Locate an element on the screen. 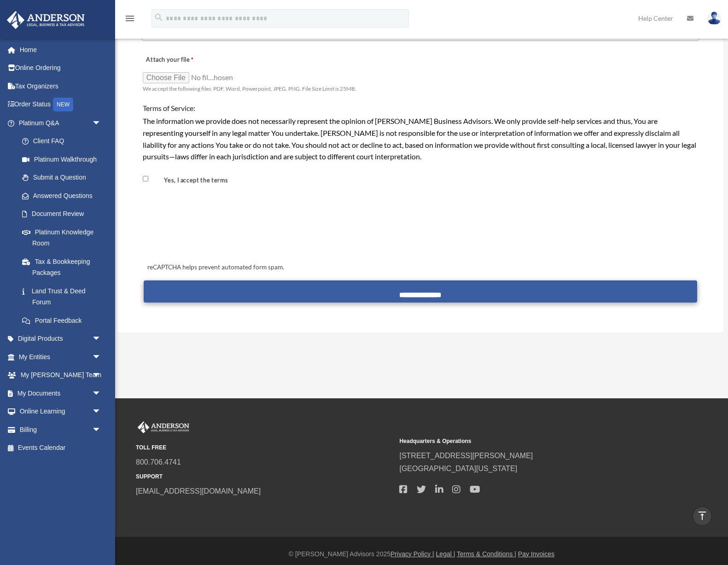 This screenshot has height=565, width=728. div: reCAPTCHA helps prevent automated form spam. is located at coordinates (421, 267).